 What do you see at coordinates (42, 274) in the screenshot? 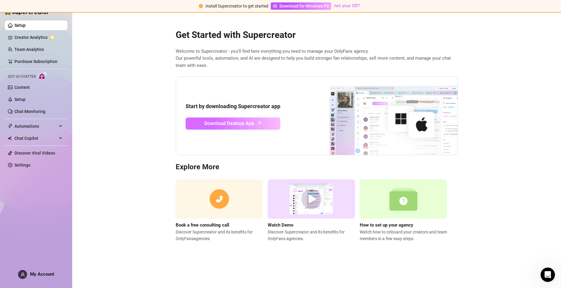
I see `span: My Account` at bounding box center [42, 274].